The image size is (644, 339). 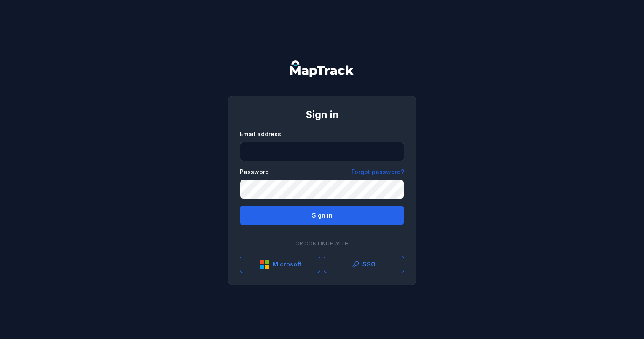 What do you see at coordinates (322, 69) in the screenshot?
I see `nav: Global` at bounding box center [322, 69].